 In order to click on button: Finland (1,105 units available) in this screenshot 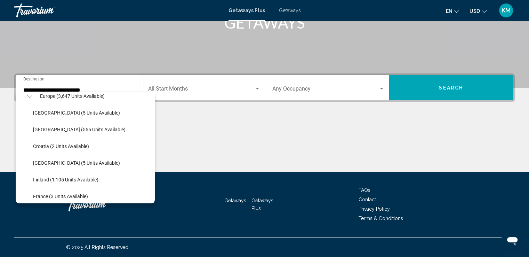, I will do `click(66, 179)`.